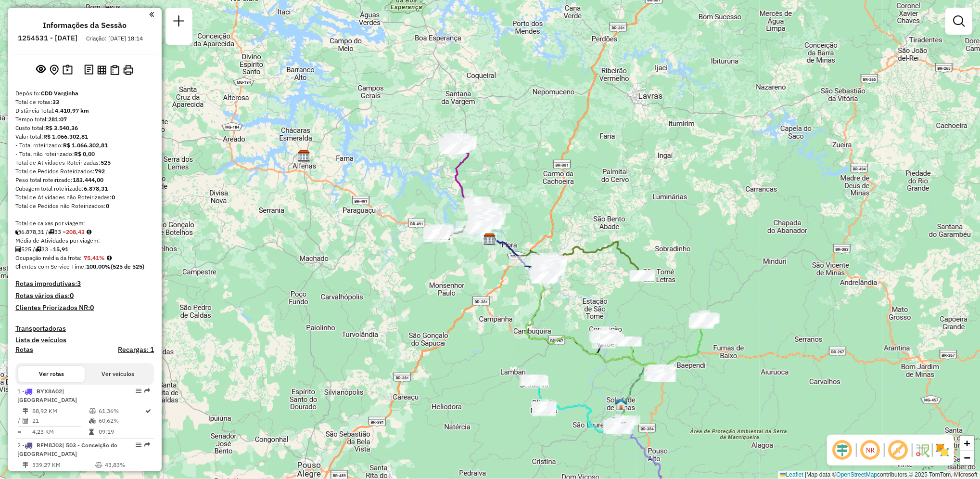  What do you see at coordinates (85, 328) in the screenshot?
I see `h4: Transportadoras` at bounding box center [85, 328].